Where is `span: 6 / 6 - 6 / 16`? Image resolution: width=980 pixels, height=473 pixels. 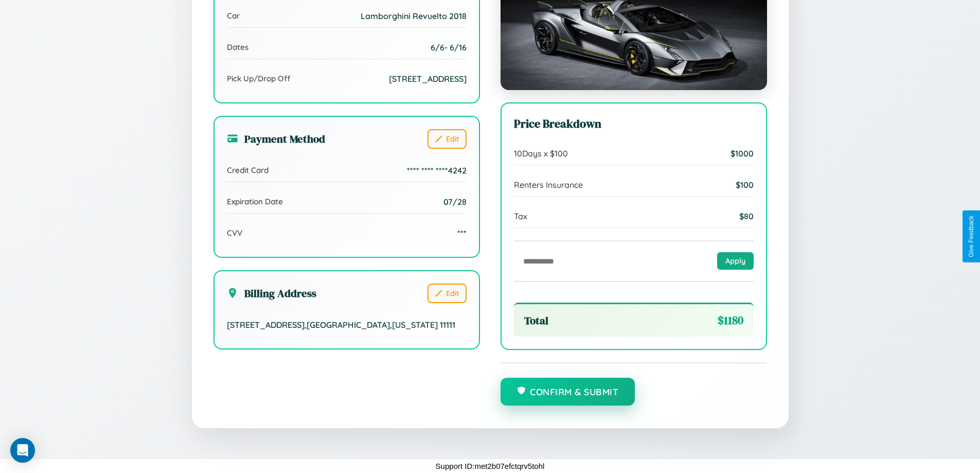
span: 6 / 6 - 6 / 16 is located at coordinates (449, 47).